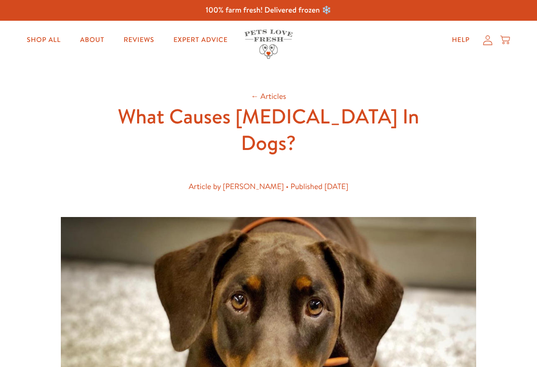 The width and height of the screenshot is (537, 367). What do you see at coordinates (268, 44) in the screenshot?
I see `img: Pets Love Fresh` at bounding box center [268, 44].